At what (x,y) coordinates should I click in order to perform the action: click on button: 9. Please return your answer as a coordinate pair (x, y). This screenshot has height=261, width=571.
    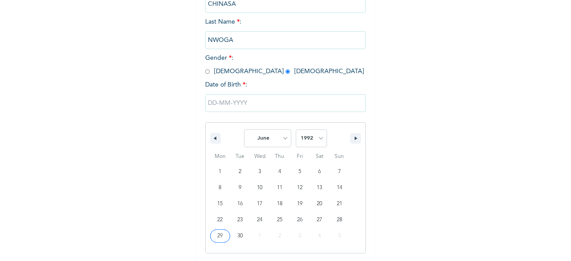
    Looking at the image, I should click on (240, 188).